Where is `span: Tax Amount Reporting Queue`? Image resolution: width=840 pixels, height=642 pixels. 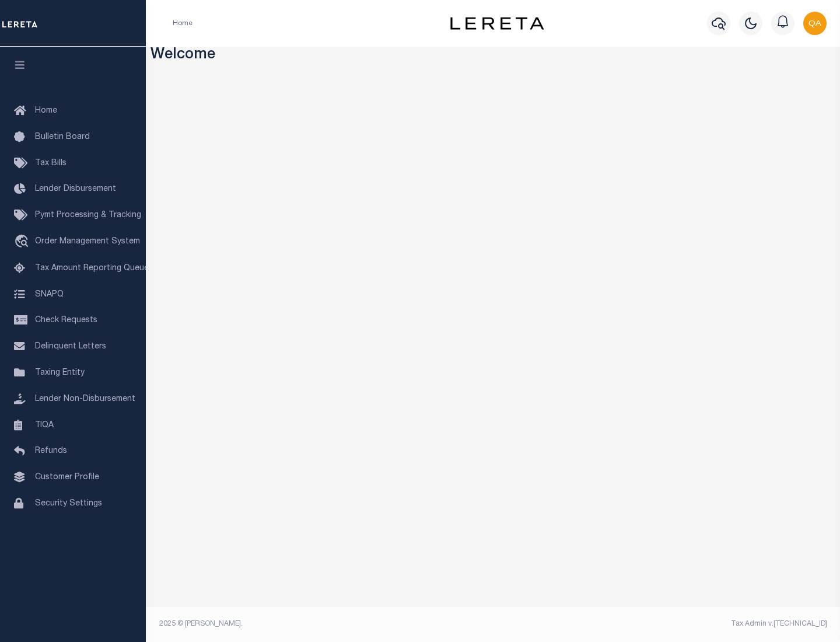
span: Tax Amount Reporting Queue is located at coordinates (92, 268).